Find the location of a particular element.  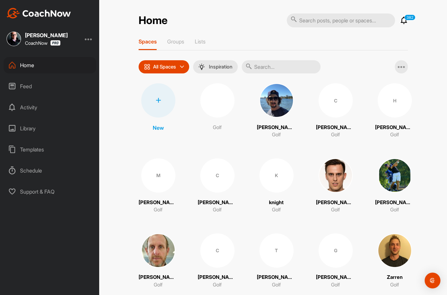

p: Inspiration is located at coordinates (221, 67).